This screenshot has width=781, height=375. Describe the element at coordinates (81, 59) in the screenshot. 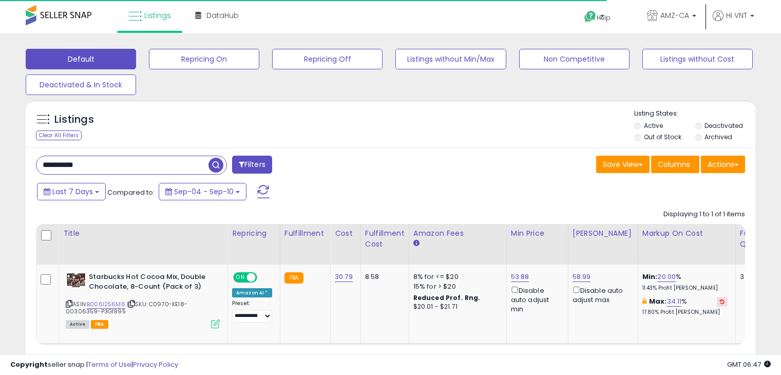

I see `button: Default` at that location.